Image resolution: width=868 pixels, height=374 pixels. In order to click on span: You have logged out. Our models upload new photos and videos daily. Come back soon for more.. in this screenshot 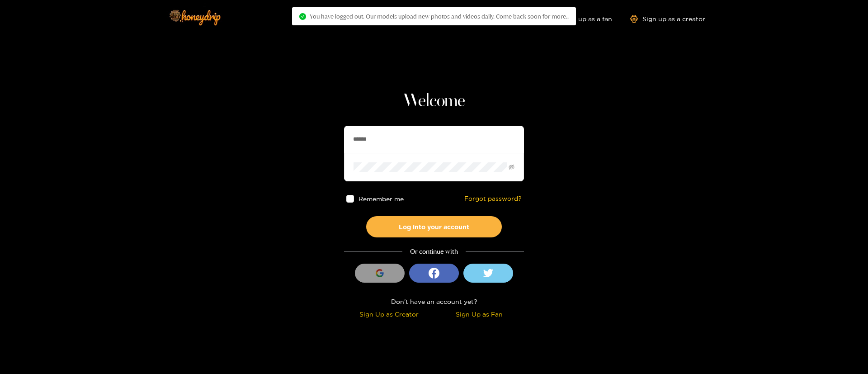, I will do `click(439, 17)`.